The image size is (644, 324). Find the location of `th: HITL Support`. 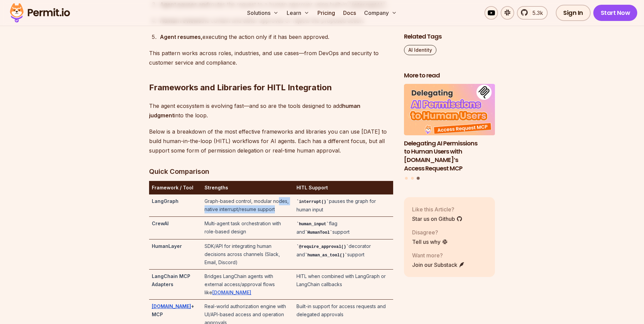

th: HITL Support is located at coordinates (344, 188).